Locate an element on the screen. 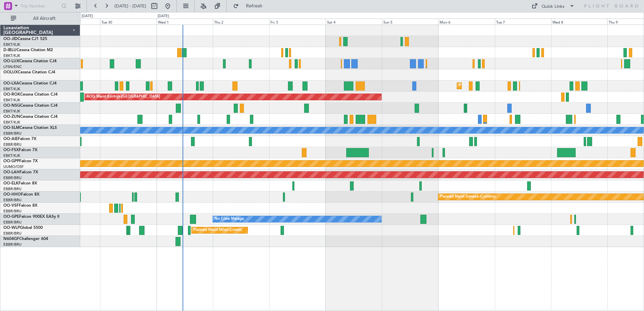 The image size is (644, 311). a: OO-FSXFalcon 7X is located at coordinates (20, 150).